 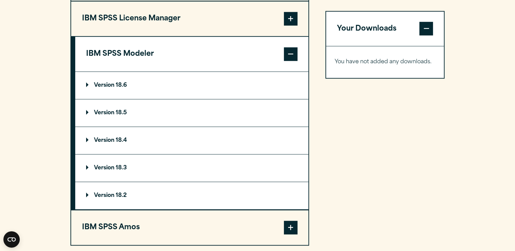 What do you see at coordinates (189, 19) in the screenshot?
I see `button: IBM SPSS License Manager` at bounding box center [189, 19].